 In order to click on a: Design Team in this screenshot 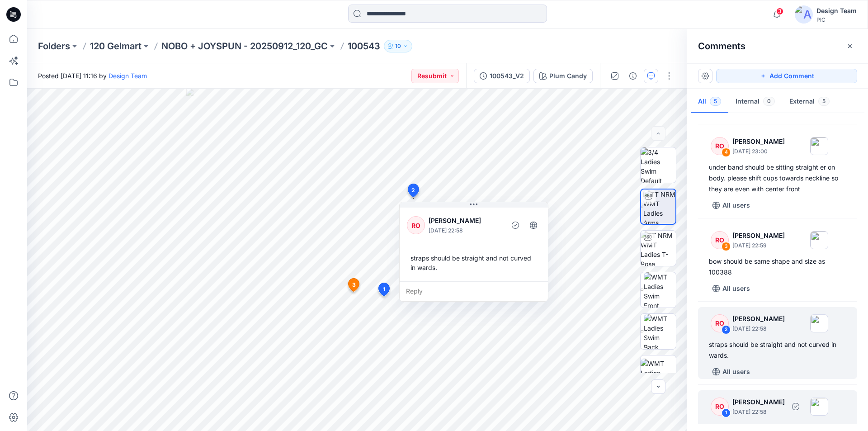, I will do `click(128, 76)`.